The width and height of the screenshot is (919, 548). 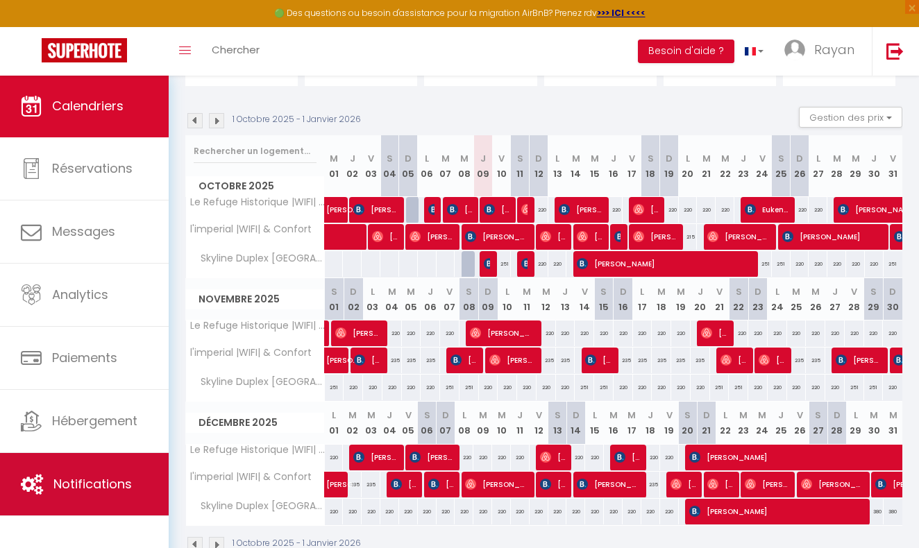 What do you see at coordinates (92, 168) in the screenshot?
I see `span: Réservations` at bounding box center [92, 168].